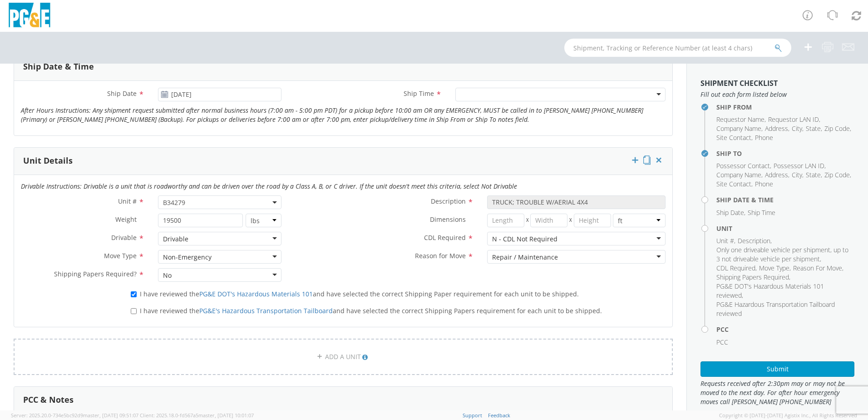  What do you see at coordinates (59, 67) in the screenshot?
I see `h3: Ship Date & Time` at bounding box center [59, 67].